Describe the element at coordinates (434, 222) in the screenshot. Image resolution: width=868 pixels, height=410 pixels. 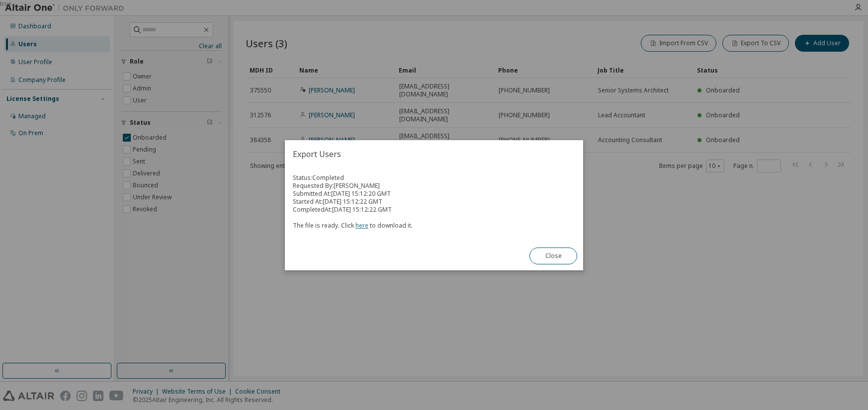
I see `div: The file is ready. Click to download it.` at that location.